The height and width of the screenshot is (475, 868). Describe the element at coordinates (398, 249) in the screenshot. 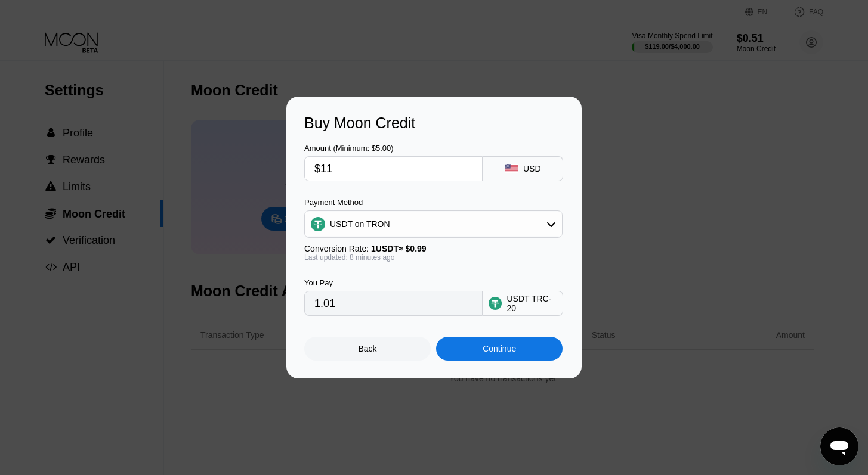

I see `span: 1 USDT ≈ $0.99` at that location.